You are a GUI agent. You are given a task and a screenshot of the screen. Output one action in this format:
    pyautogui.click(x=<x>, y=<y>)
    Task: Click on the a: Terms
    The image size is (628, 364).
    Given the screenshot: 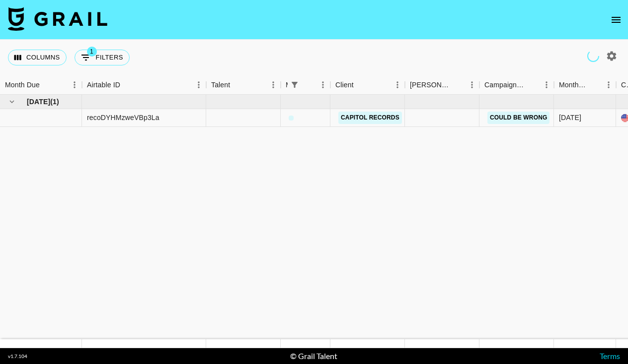 What is the action you would take?
    pyautogui.click(x=609, y=356)
    